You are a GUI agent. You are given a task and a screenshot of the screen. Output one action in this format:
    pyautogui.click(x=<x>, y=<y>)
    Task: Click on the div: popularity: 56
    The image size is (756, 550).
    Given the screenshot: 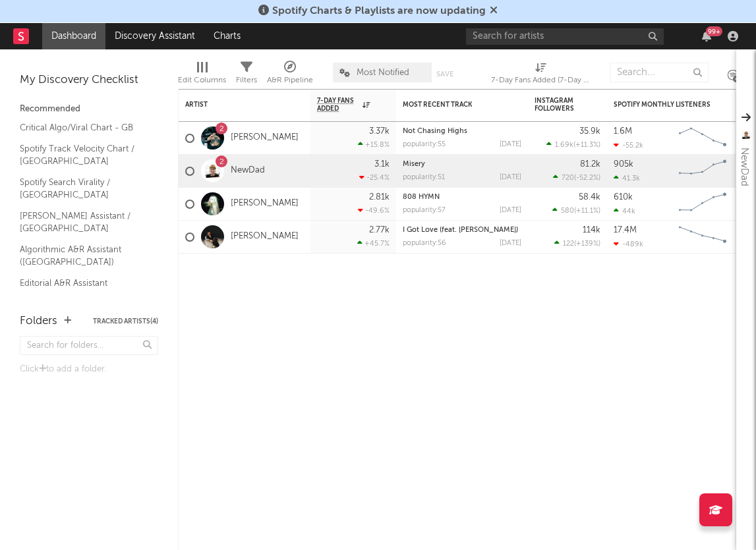 What is the action you would take?
    pyautogui.click(x=424, y=243)
    